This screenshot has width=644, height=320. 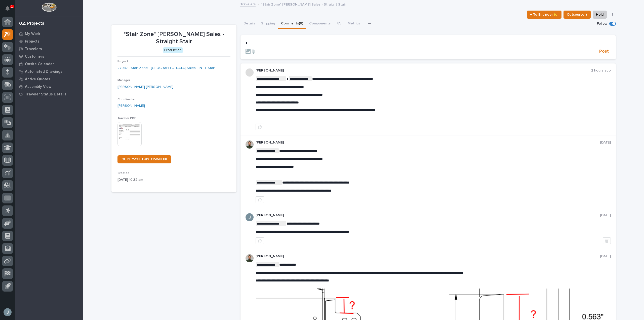 I want to click on p: 2 hours ago, so click(x=601, y=71).